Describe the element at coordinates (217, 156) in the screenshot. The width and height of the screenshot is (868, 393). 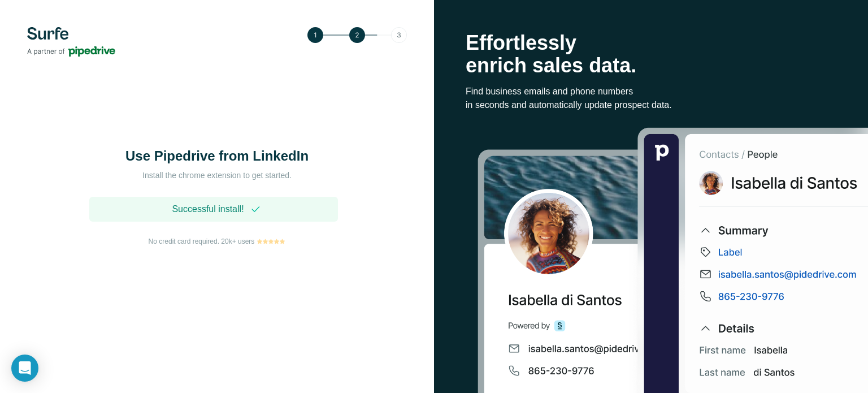
I see `h1: Use Pipedrive from LinkedIn` at that location.